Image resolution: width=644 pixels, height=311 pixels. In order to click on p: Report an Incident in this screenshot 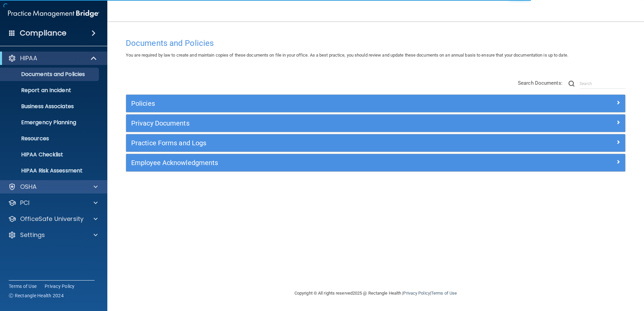, I will do `click(50, 91)`.